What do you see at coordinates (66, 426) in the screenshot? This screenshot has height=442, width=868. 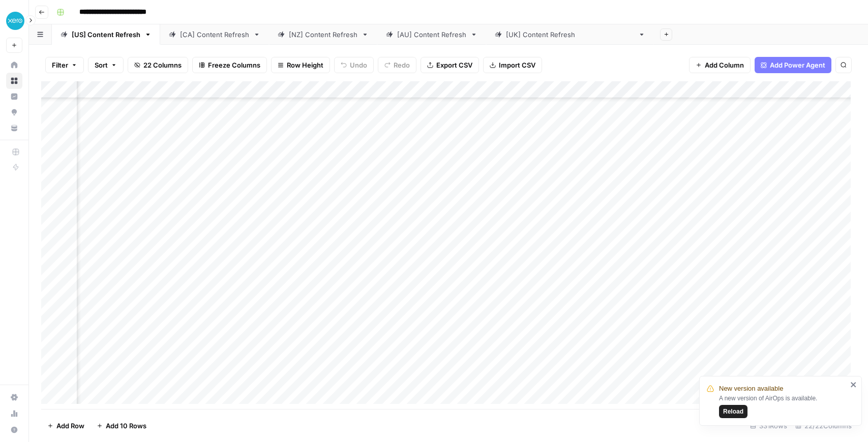 I see `button: Add Row` at bounding box center [66, 426].